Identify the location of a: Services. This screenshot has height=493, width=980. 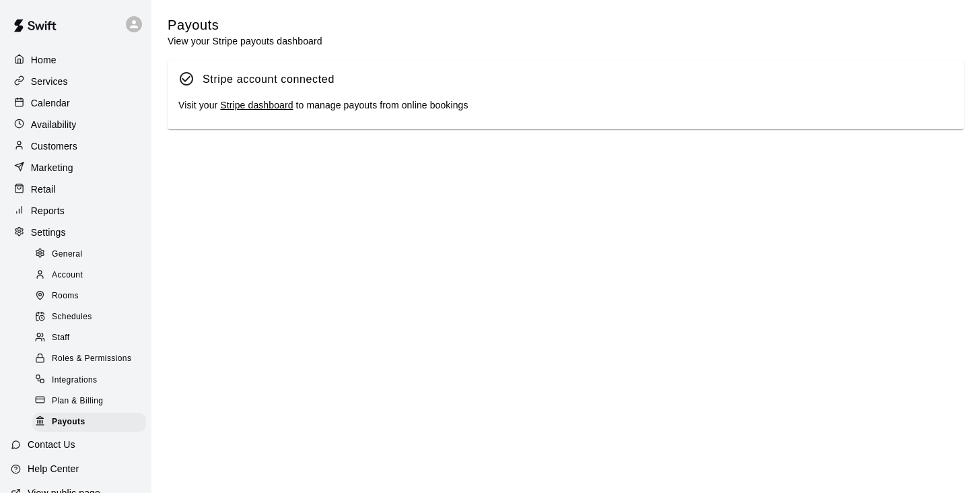
(76, 81).